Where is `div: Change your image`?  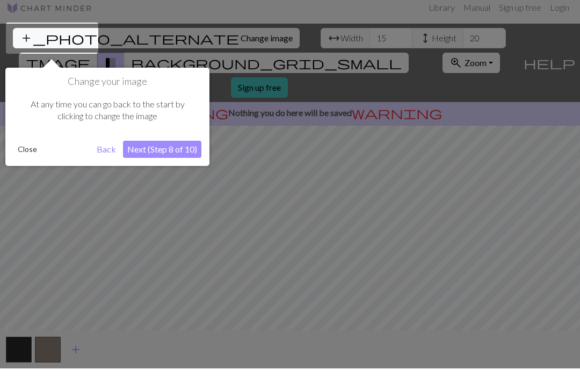
div: Change your image is located at coordinates (107, 125).